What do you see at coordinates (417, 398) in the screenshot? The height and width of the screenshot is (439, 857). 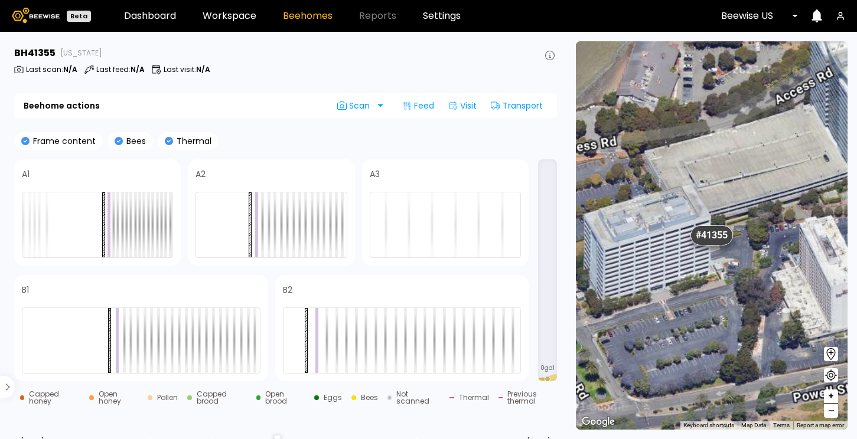 I see `div: Not scanned` at bounding box center [417, 398].